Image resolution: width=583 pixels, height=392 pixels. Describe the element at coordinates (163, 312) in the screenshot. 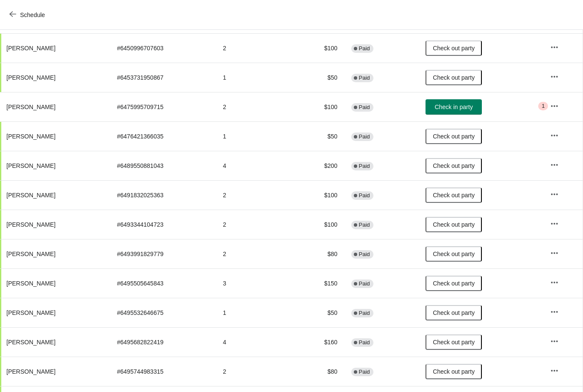

I see `td: # 6495532646675` at that location.